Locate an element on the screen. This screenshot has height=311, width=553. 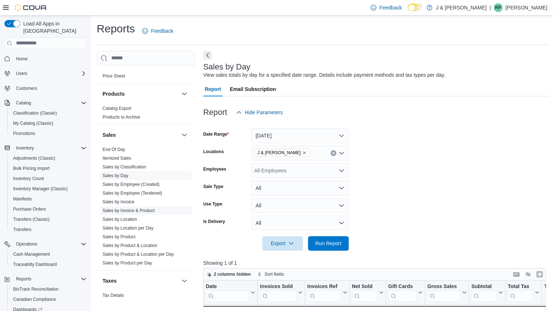
span: My Catalog (Classic) is located at coordinates (48, 123).